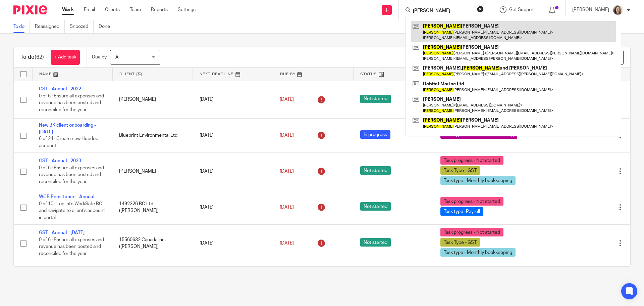  Describe the element at coordinates (68, 142) in the screenshot. I see `span: 6 of 24 · Create new Hubdoc account` at that location.